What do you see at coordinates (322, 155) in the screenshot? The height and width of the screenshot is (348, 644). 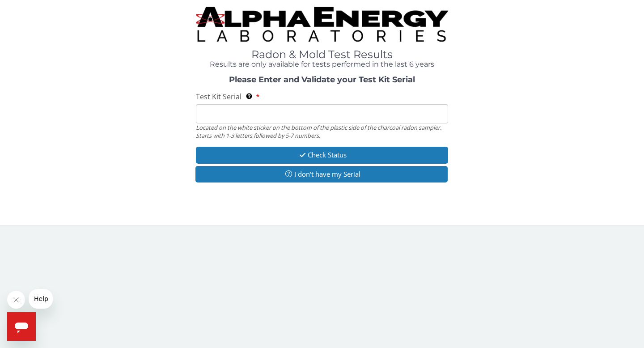 I see `button: Check Status` at bounding box center [322, 155].